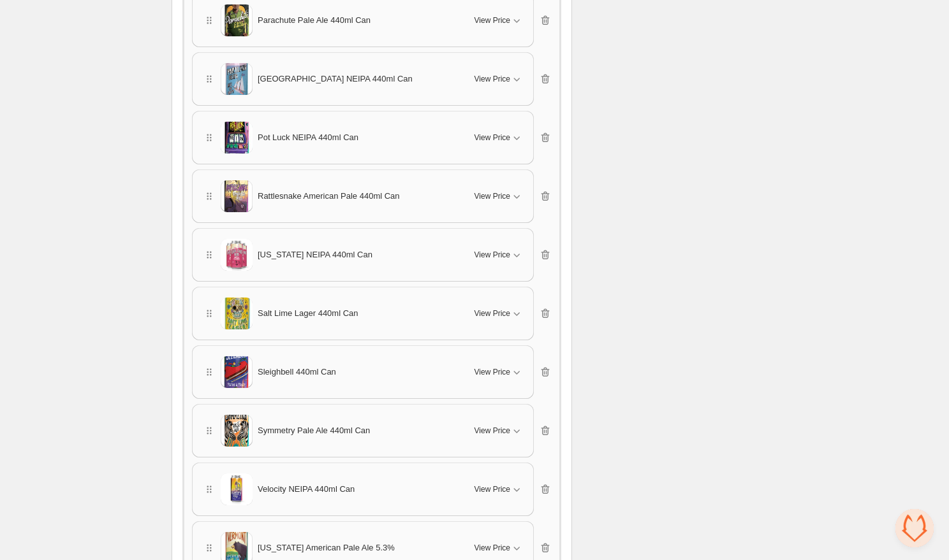 The image size is (949, 560). Describe the element at coordinates (237, 371) in the screenshot. I see `img: Sleighbell 440ml Can` at that location.